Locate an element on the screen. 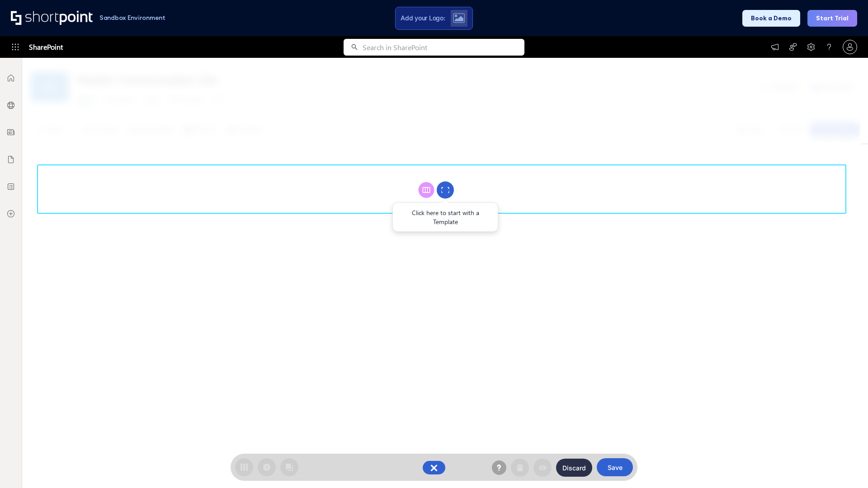 This screenshot has height=488, width=868. button: Start Trial is located at coordinates (832, 18).